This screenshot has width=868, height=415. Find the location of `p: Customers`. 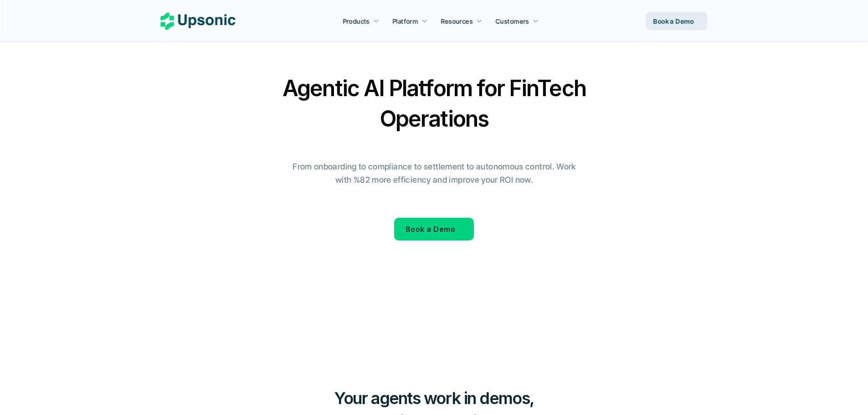

p: Customers is located at coordinates (512, 21).